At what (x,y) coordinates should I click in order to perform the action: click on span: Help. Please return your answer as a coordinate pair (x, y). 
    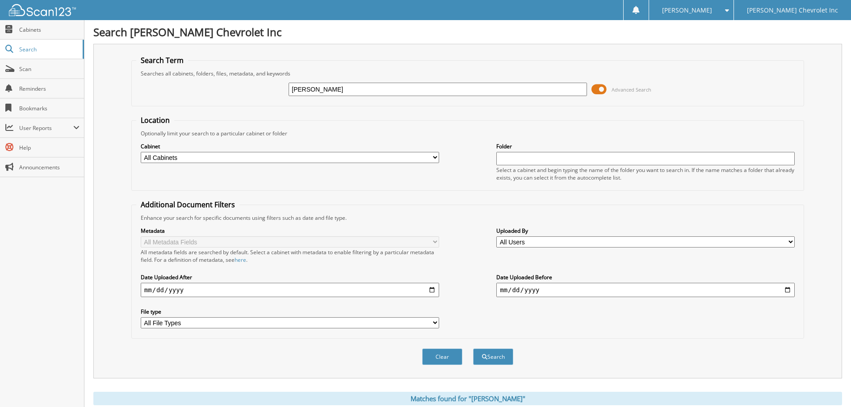
    Looking at the image, I should click on (49, 147).